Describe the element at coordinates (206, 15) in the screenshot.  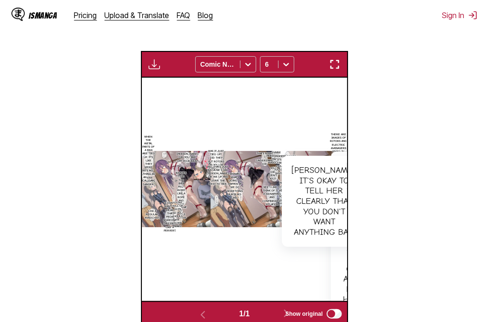
I see `a: Blog` at that location.